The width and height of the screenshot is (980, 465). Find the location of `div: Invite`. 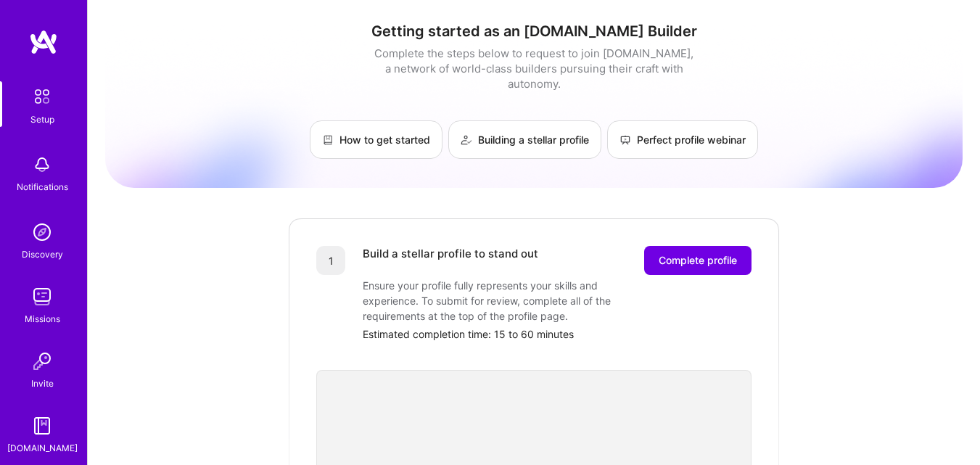

div: Invite is located at coordinates (42, 383).